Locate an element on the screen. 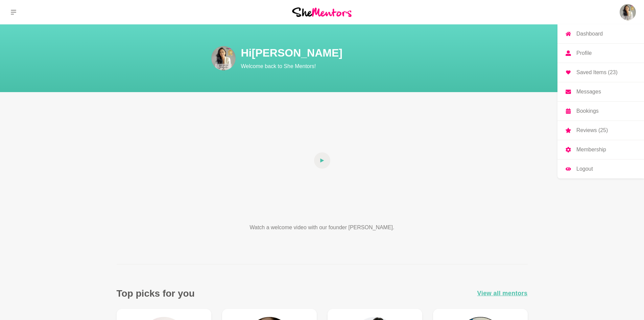 The width and height of the screenshot is (644, 320). p: Saved Items (23) is located at coordinates (597, 72).